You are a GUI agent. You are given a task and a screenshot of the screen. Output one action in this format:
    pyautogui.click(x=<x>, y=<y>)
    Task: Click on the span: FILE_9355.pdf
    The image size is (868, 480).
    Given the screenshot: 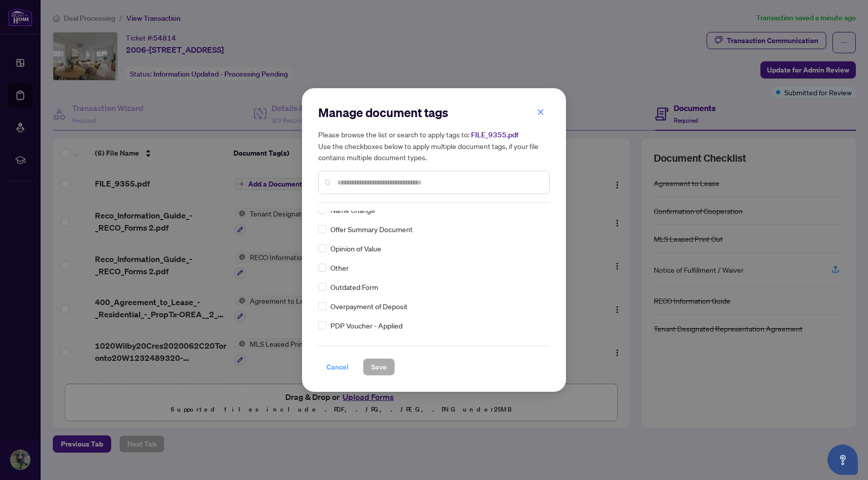 What is the action you would take?
    pyautogui.click(x=495, y=135)
    